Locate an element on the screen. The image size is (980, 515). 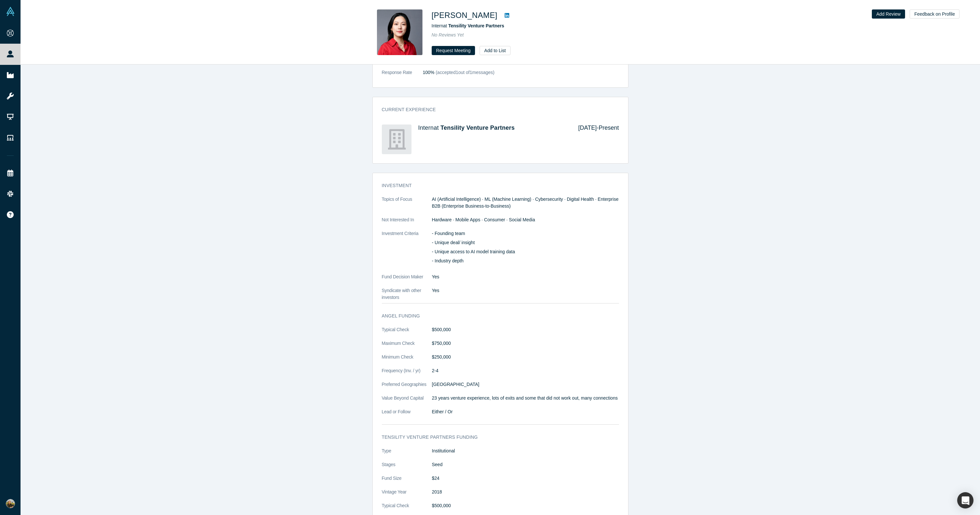
span: Hardware · Mobile Apps · Consumer · Social Media is located at coordinates (483, 219).